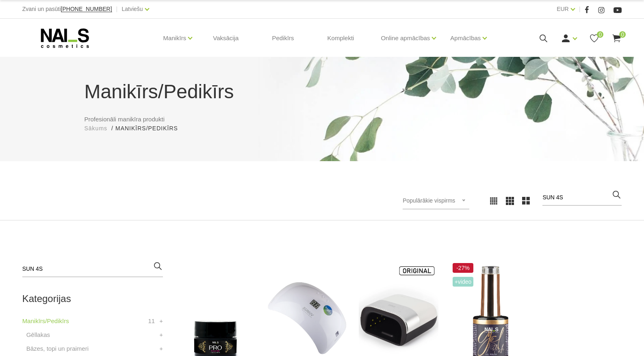 Image resolution: width=644 pixels, height=356 pixels. I want to click on h1: Manikīrs/Pedikīrs, so click(322, 92).